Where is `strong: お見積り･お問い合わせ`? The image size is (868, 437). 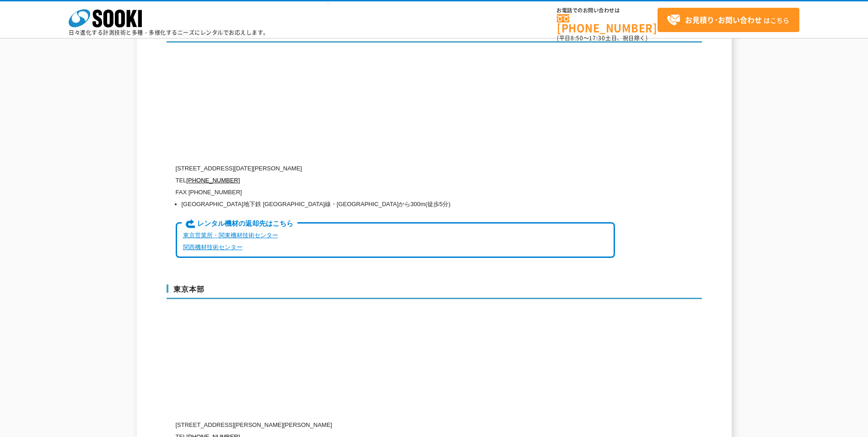 strong: お見積り･お問い合わせ is located at coordinates (724, 20).